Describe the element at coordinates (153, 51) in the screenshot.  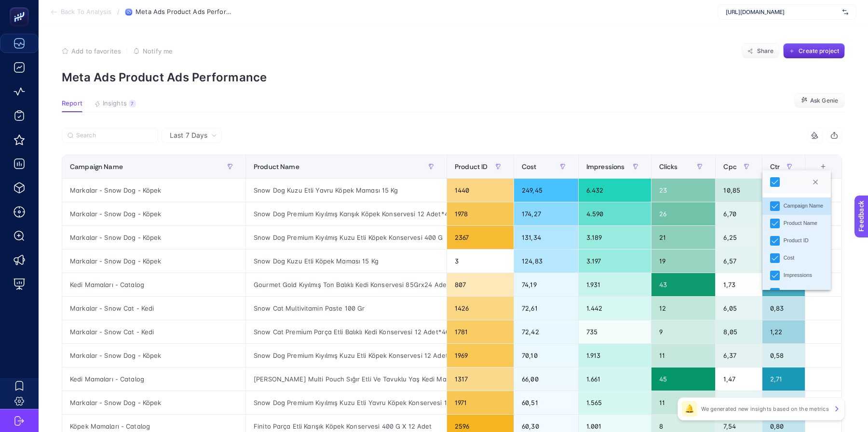
I see `button: Notify me` at that location.